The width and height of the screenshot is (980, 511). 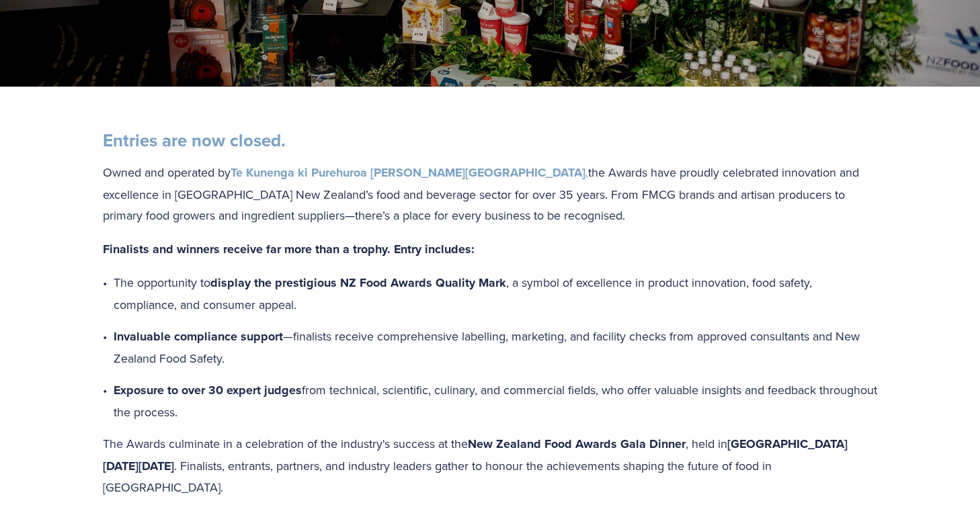 I want to click on strong: display the prestigious NZ Food Awards Quality Mark, so click(x=358, y=282).